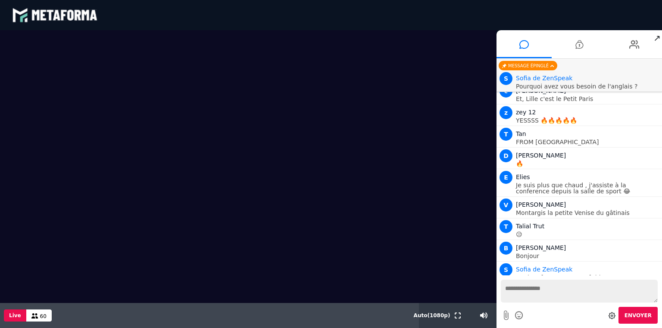 Image resolution: width=662 pixels, height=328 pixels. I want to click on span: Envoyer, so click(638, 315).